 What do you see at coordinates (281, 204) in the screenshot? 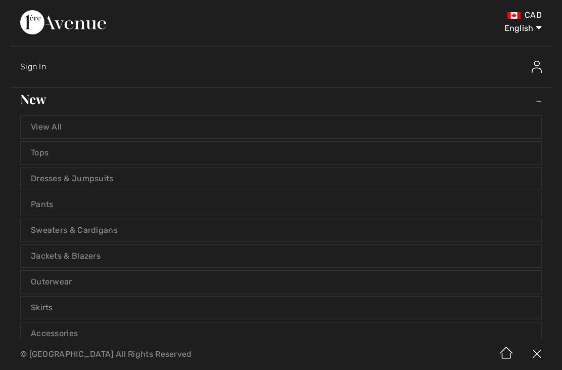
I see `a: Pants` at bounding box center [281, 204].